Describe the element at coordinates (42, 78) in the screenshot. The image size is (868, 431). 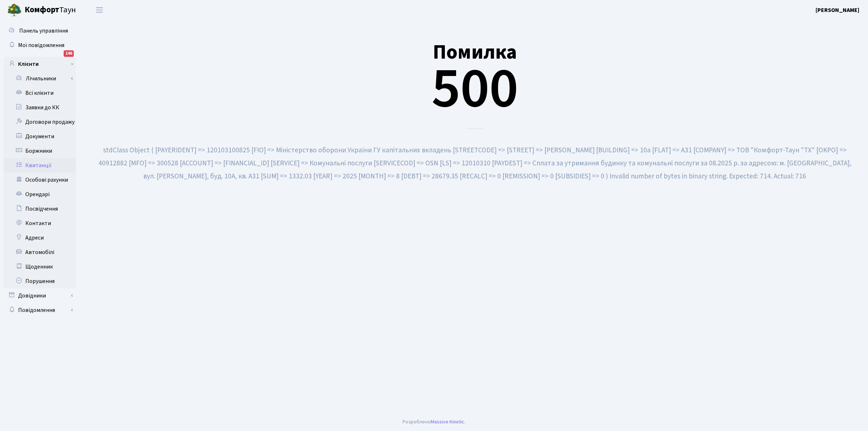
I see `a: Лічильники` at that location.